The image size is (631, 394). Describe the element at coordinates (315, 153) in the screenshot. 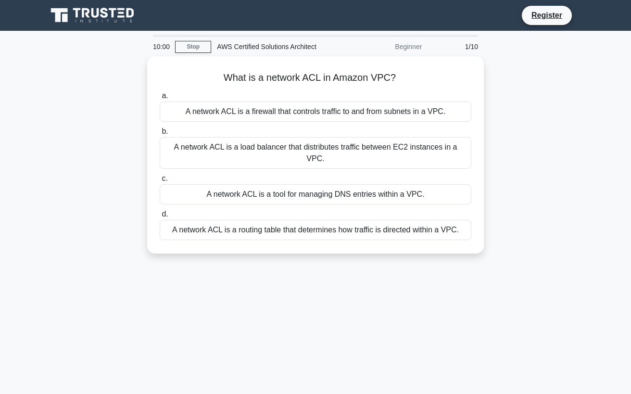

I see `div: A network ACL is a load balancer that distributes traffic between EC2 instances in a VPC.` at that location.